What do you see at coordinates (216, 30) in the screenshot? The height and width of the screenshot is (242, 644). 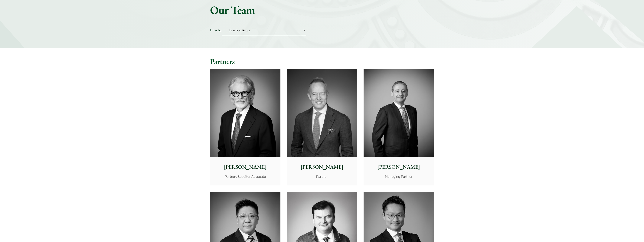 I see `label: Filter by` at bounding box center [216, 30].